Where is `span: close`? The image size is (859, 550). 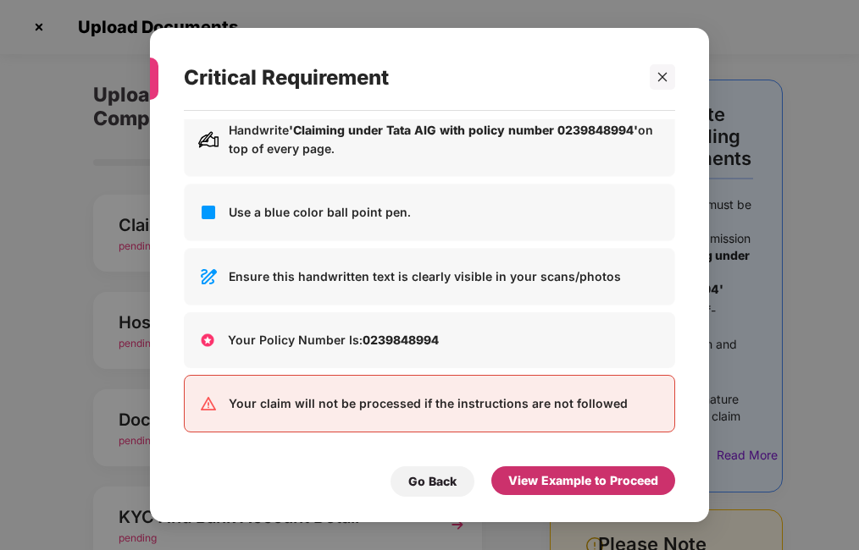
span: close is located at coordinates (662, 77).